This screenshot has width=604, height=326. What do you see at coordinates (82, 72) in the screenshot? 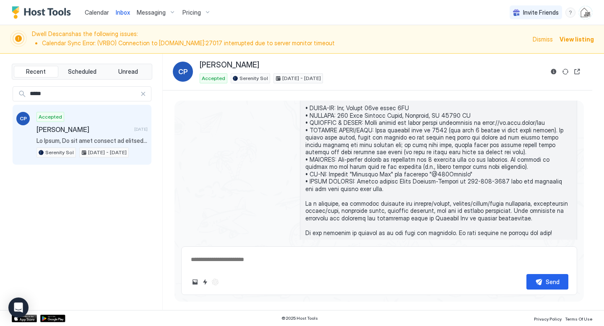
I see `span: Scheduled` at bounding box center [82, 72].